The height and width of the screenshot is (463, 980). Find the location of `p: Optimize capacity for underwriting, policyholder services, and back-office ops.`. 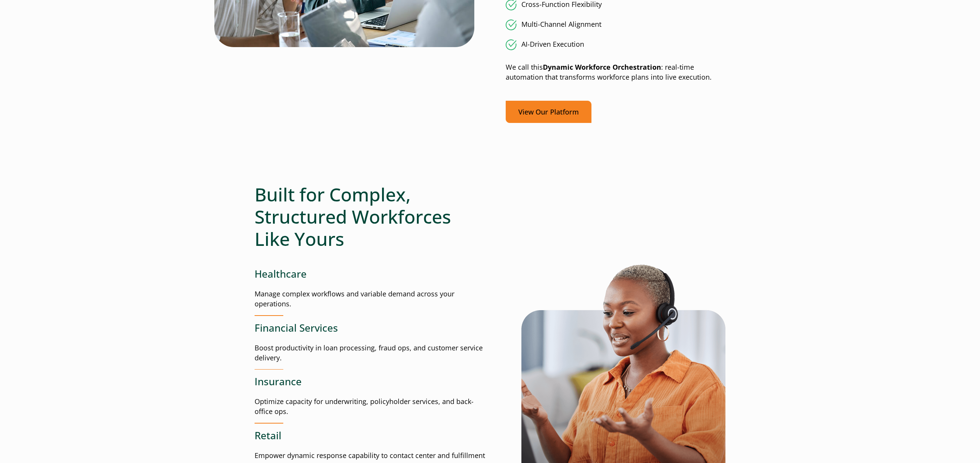

p: Optimize capacity for underwriting, policyholder services, and back-office ops. is located at coordinates (372, 406).